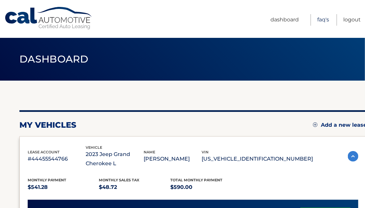 Image resolution: width=365 pixels, height=208 pixels. What do you see at coordinates (54, 59) in the screenshot?
I see `span: Dashboard` at bounding box center [54, 59].